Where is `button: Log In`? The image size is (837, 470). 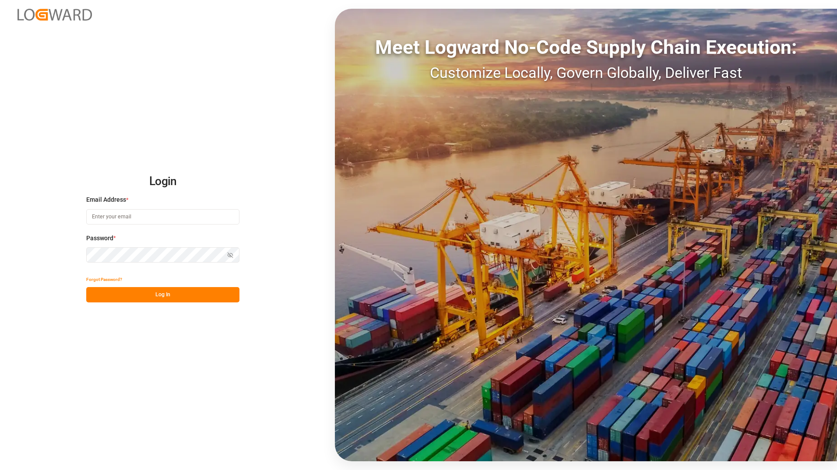
button: Log In is located at coordinates (163, 295).